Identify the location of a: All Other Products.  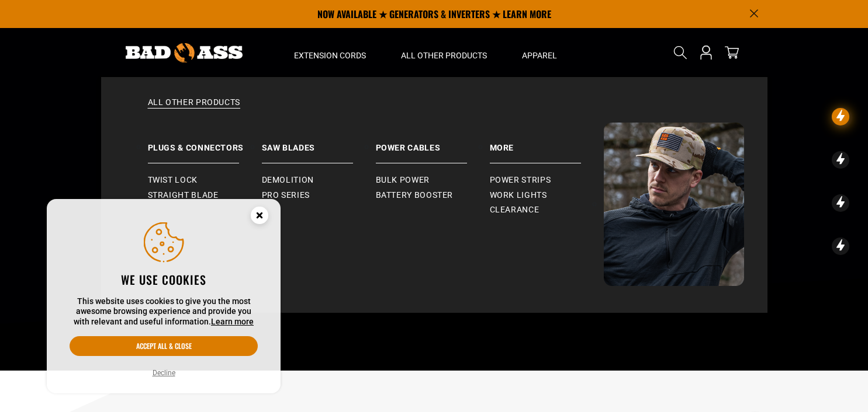
(435, 110).